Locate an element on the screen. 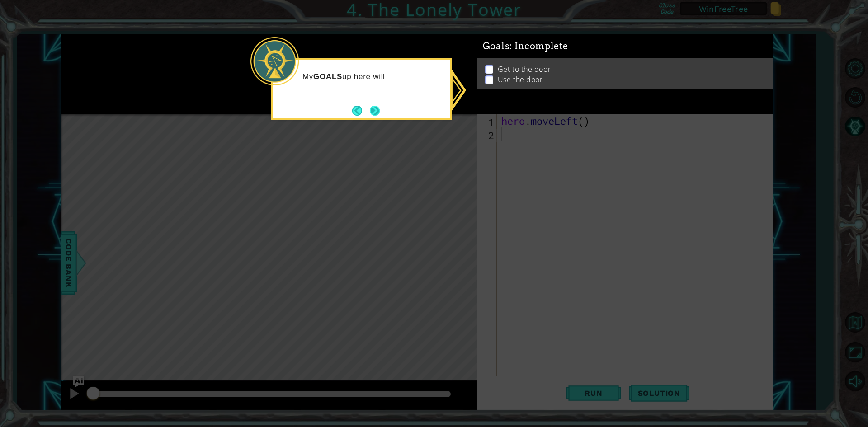  p: Use the door is located at coordinates (521, 80).